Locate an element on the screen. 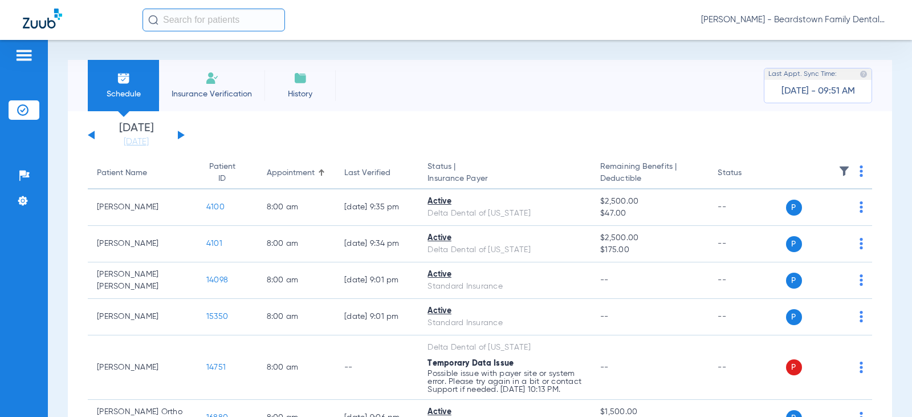 Image resolution: width=912 pixels, height=417 pixels. img: hamburger-icon is located at coordinates (24, 55).